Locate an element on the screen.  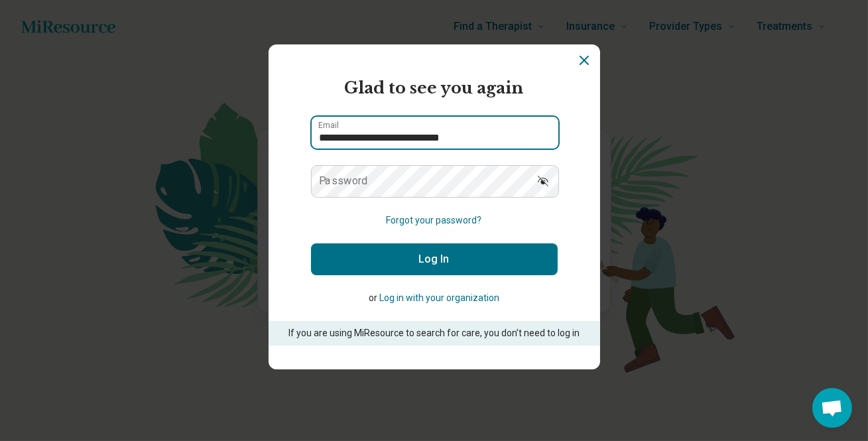
h2: Glad to see you again is located at coordinates (434, 88).